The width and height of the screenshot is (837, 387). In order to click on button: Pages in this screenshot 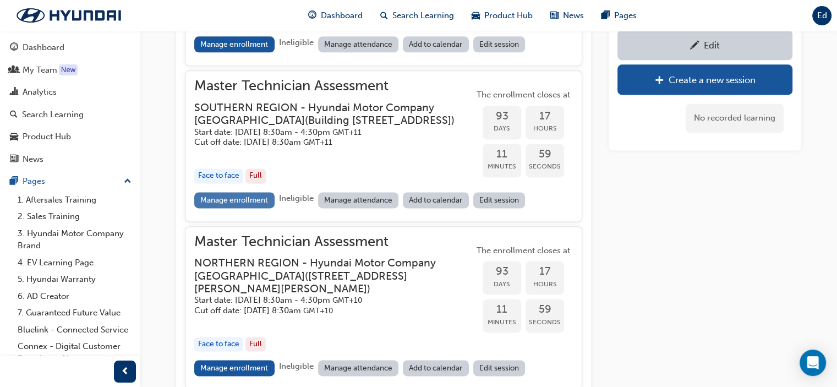, I will do `click(70, 181)`.